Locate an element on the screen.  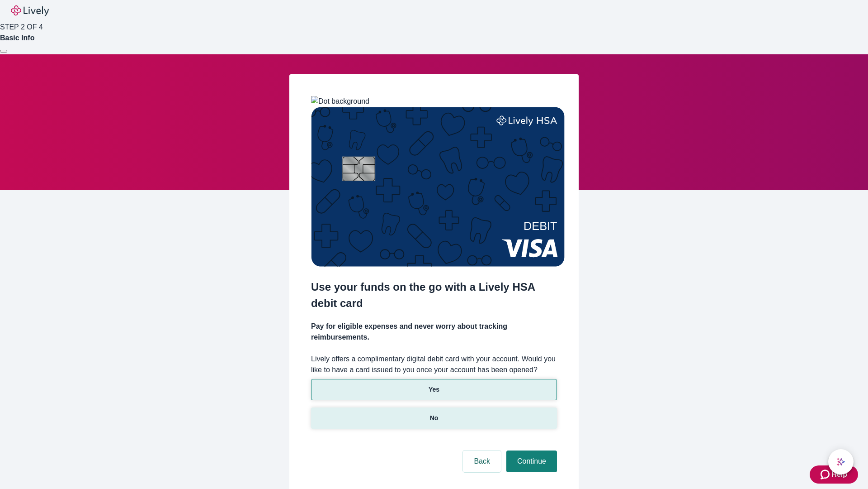
img: Debit card is located at coordinates (438, 186).